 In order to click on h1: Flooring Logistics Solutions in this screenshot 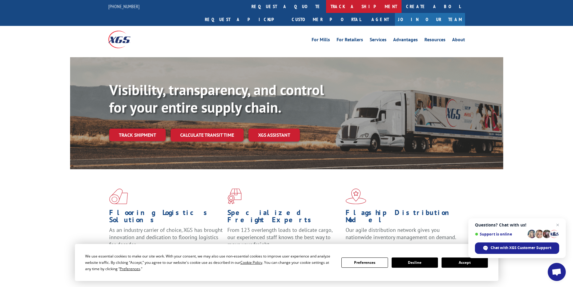, I will do `click(166, 217)`.